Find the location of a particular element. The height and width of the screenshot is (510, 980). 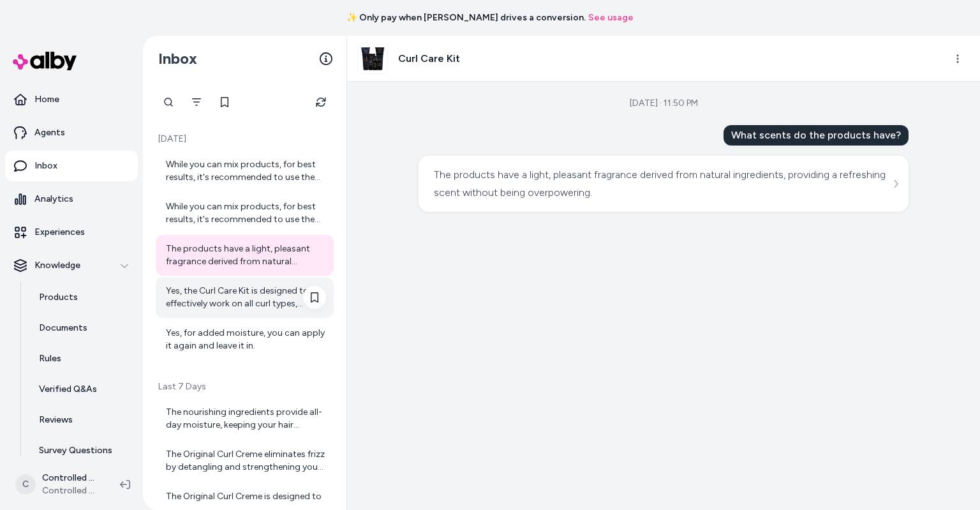

img: alby Logo is located at coordinates (45, 61).